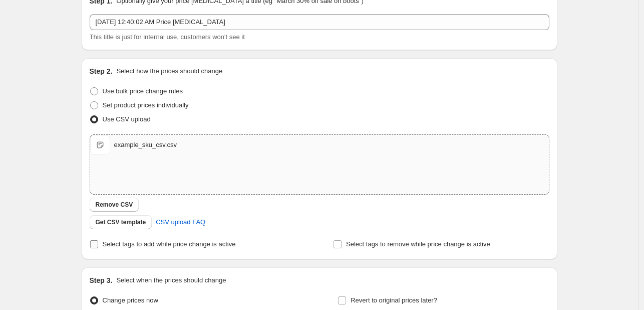 The image size is (644, 310). What do you see at coordinates (167, 37) in the screenshot?
I see `span: This title is just for internal use, customers won't see it` at bounding box center [167, 37].